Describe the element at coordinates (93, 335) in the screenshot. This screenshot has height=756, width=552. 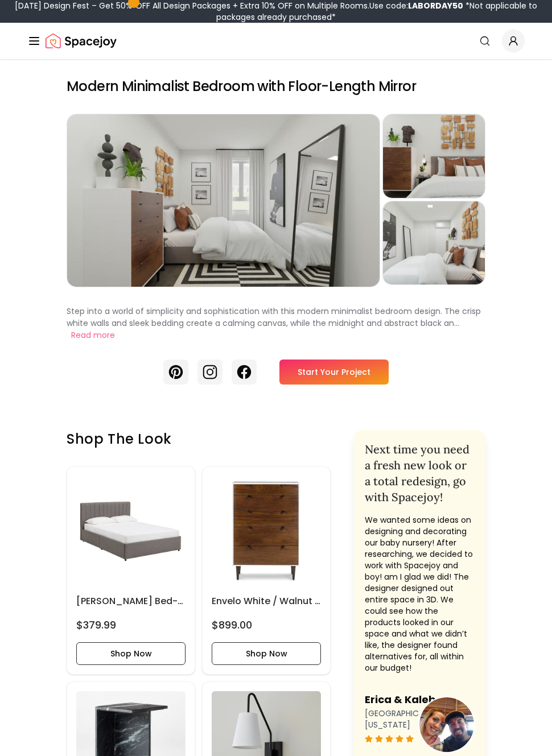
I see `button: Read more` at that location.